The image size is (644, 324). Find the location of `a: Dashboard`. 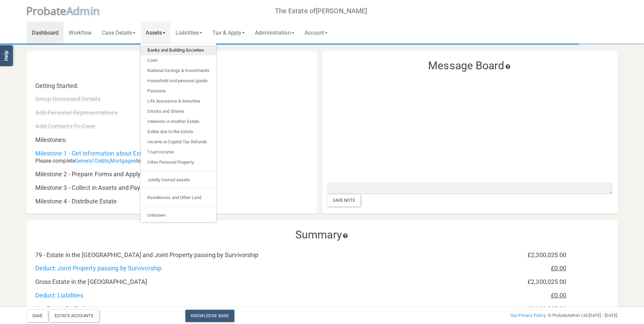

a: Dashboard is located at coordinates (45, 33).